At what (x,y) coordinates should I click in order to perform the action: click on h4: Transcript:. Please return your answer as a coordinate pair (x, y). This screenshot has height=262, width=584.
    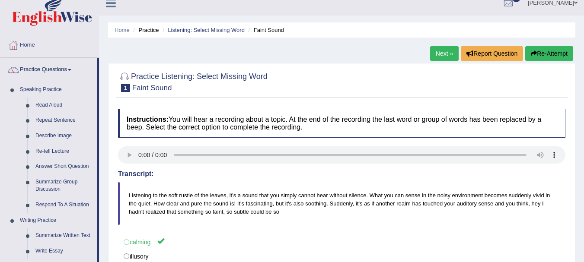
    Looking at the image, I should click on (341, 174).